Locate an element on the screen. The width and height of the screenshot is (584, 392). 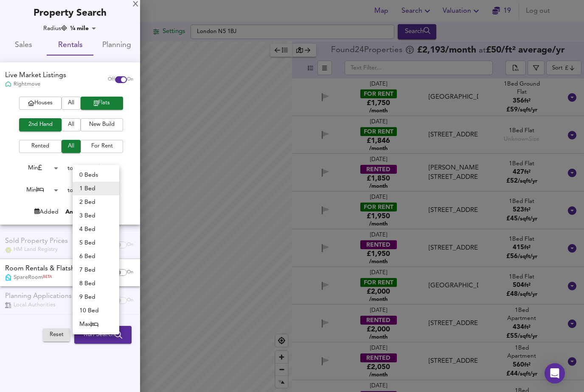
div: Open Intercom Messenger is located at coordinates (555, 374).